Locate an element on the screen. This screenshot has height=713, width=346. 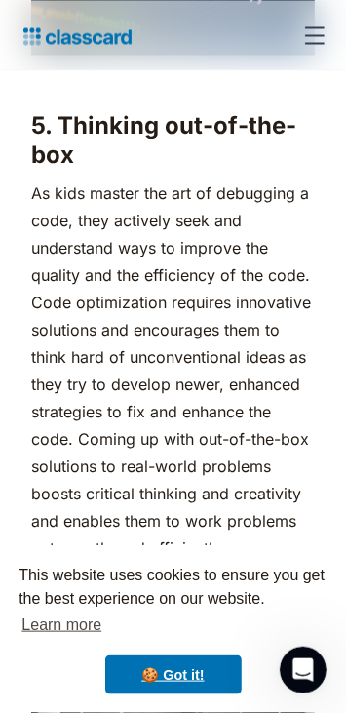
a: Logo is located at coordinates (73, 35).